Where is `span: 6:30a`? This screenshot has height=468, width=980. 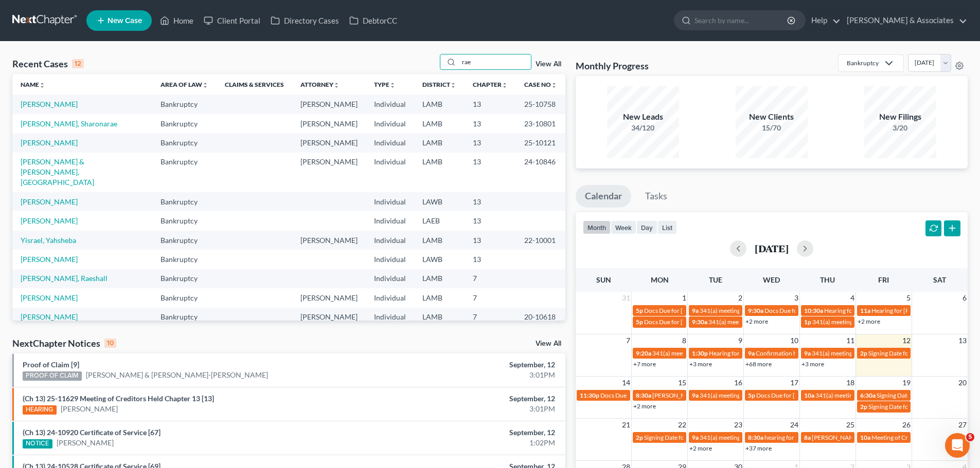
span: 6:30a is located at coordinates (868, 395).